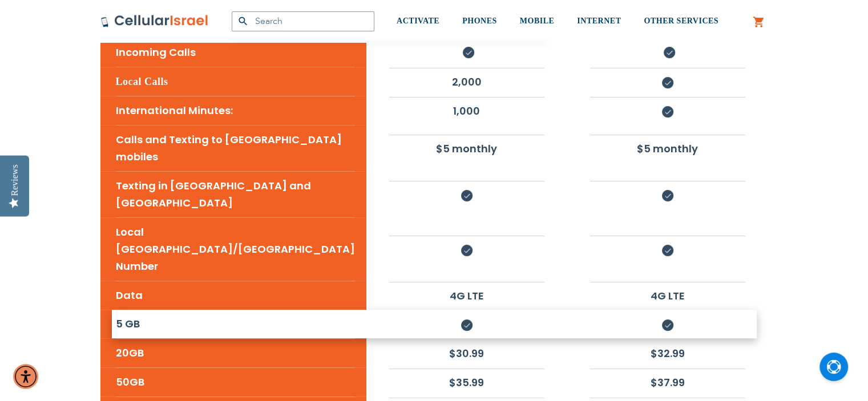  What do you see at coordinates (235, 81) in the screenshot?
I see `h5: Local Calls` at bounding box center [235, 81].